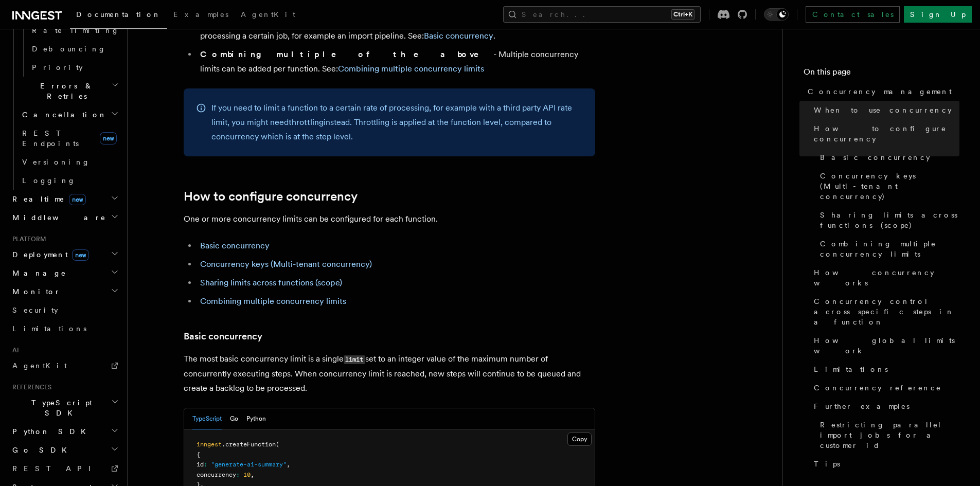  What do you see at coordinates (889, 249) in the screenshot?
I see `span: Combining multiple concurrency limits` at bounding box center [889, 249].